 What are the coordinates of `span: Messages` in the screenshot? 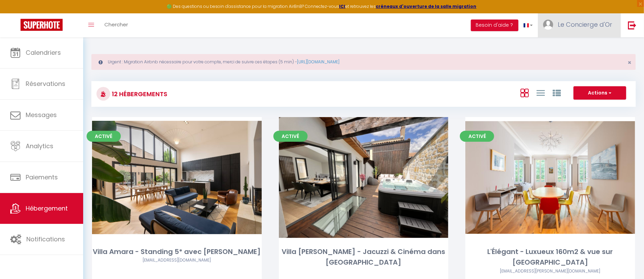 It's located at (41, 115).